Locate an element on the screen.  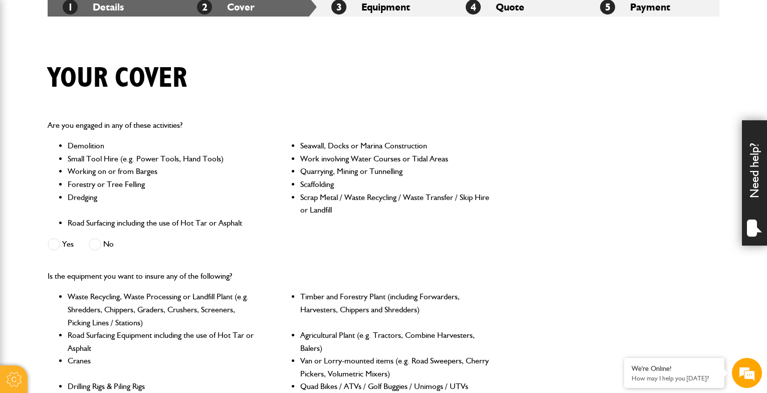
li: Seawall, Docks or Marina Construction is located at coordinates (395, 146).